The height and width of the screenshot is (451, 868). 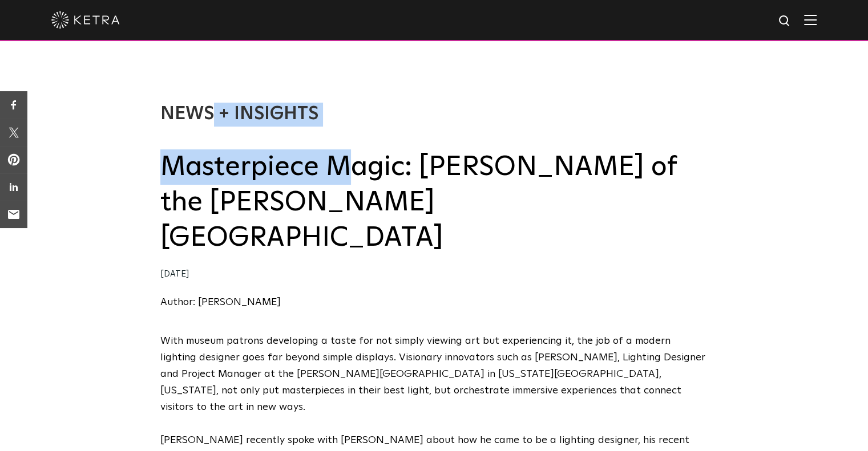 What do you see at coordinates (86, 20) in the screenshot?
I see `img: ketra-logo-2019-white` at bounding box center [86, 20].